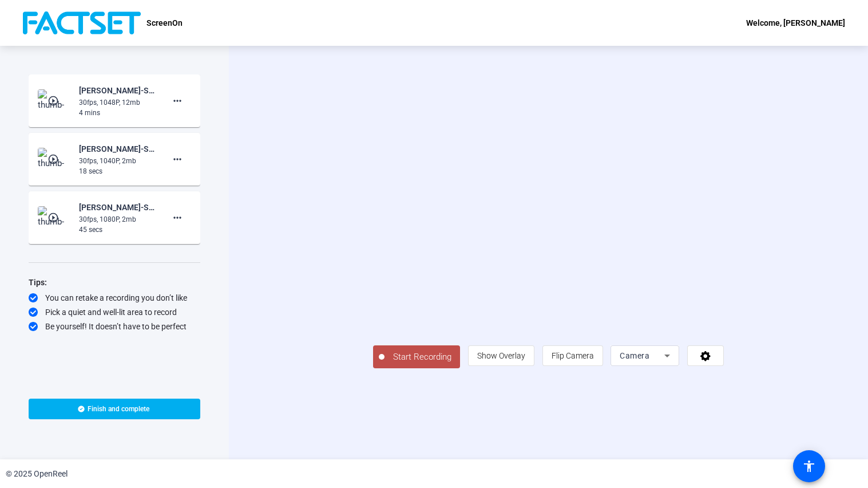  Describe the element at coordinates (573, 356) in the screenshot. I see `button: Flip Camera` at that location.